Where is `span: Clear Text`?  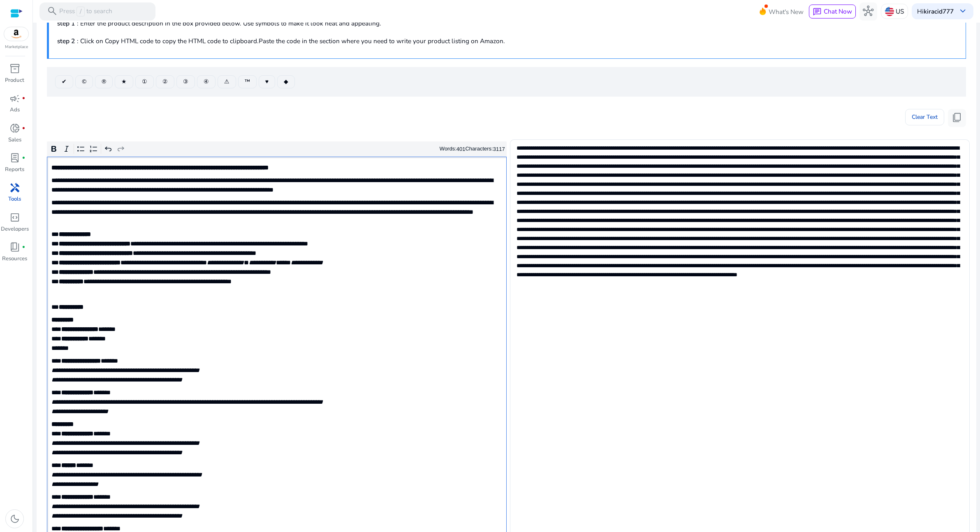
span: Clear Text is located at coordinates (925, 117).